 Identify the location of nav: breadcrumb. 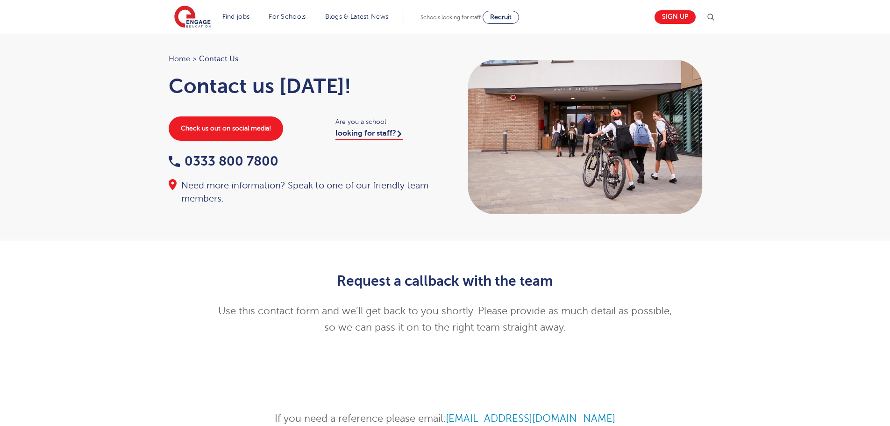
(302, 59).